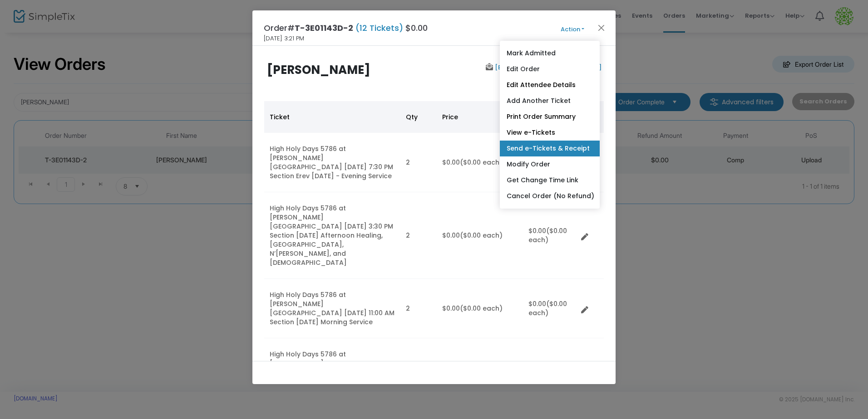  Describe the element at coordinates (345, 28) in the screenshot. I see `h4: Order# $0.00` at that location.